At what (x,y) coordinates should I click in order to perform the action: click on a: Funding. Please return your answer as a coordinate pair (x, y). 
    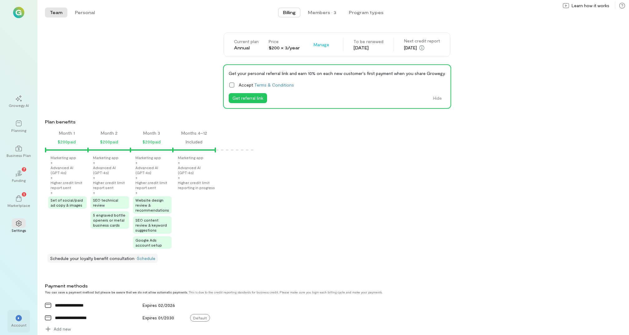
    Looking at the image, I should click on (19, 176).